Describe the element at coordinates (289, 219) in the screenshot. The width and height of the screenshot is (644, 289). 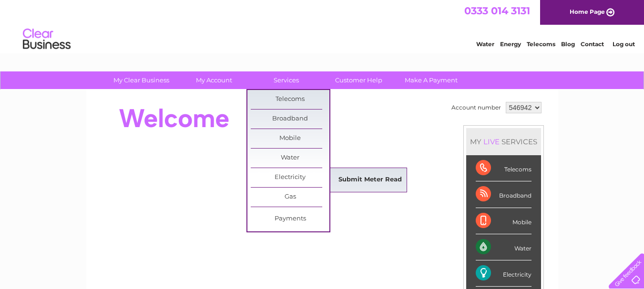
I see `a: Payments` at that location.